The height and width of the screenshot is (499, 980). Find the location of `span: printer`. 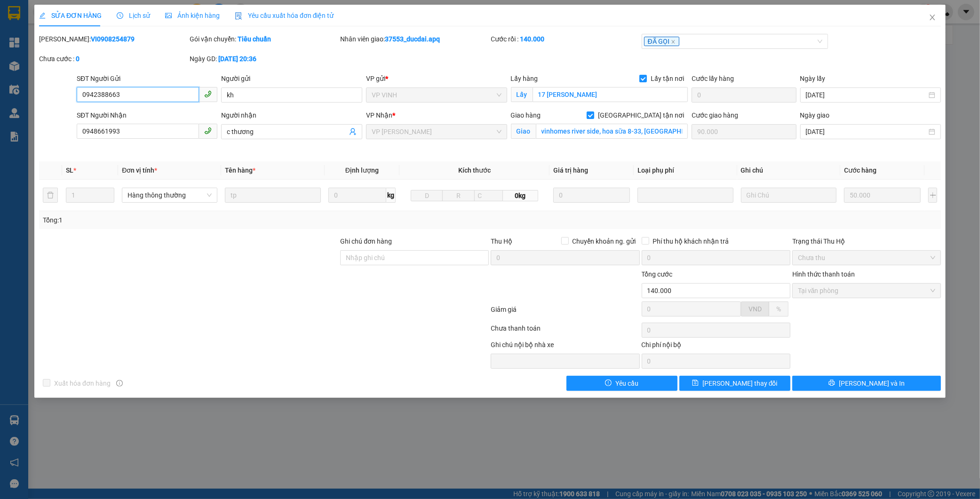

span: printer is located at coordinates (832, 383).